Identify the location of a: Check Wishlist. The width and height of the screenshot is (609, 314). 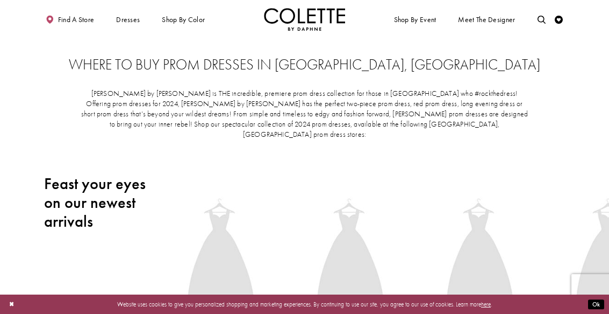
(559, 19).